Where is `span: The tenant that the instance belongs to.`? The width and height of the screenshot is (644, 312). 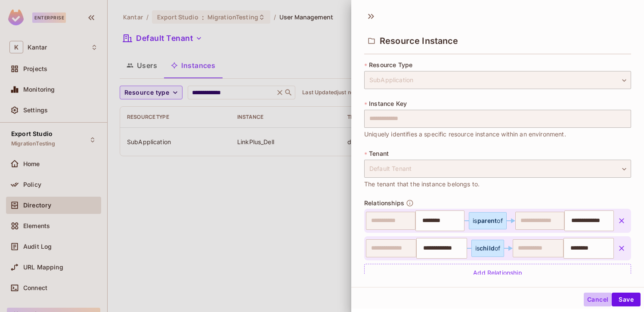 span: The tenant that the instance belongs to. is located at coordinates (422, 185).